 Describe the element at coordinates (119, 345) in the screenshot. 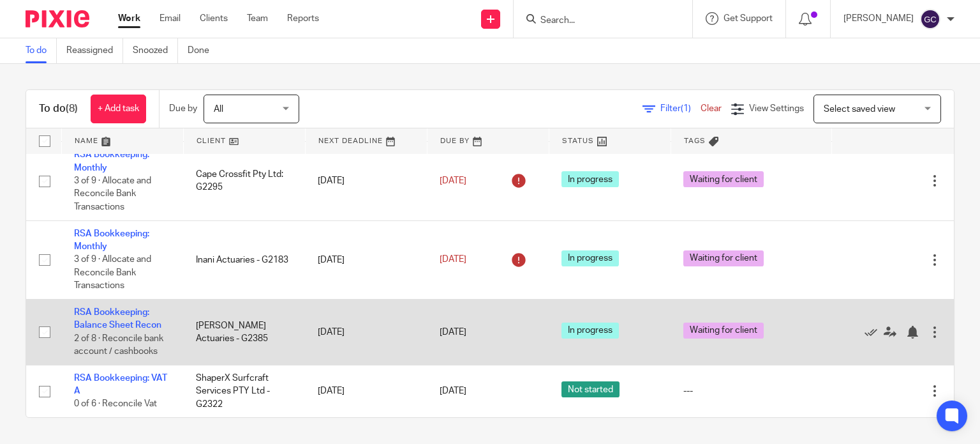

I see `span: 2 of 8 · Reconcile bank account / cashbooks` at that location.